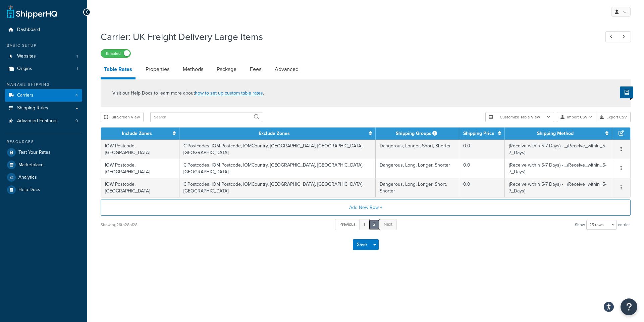 This screenshot has height=322, width=644. I want to click on a: 1, so click(364, 224).